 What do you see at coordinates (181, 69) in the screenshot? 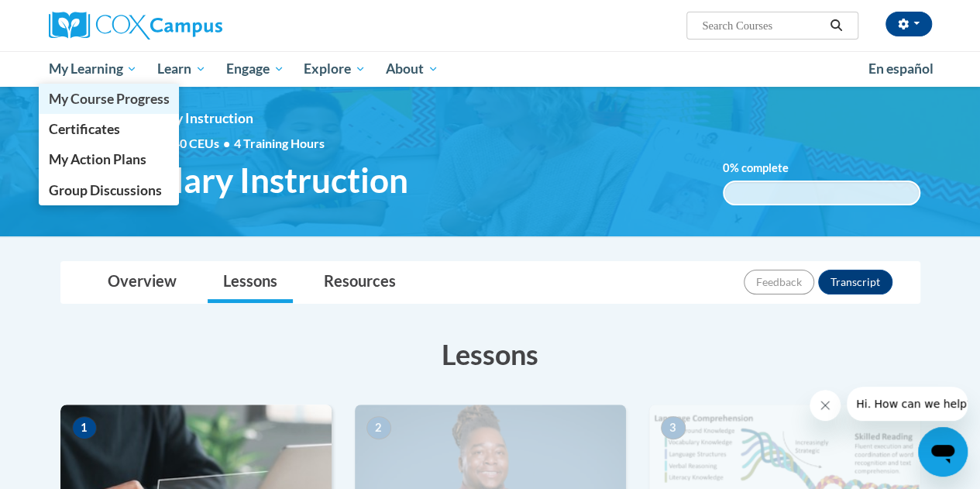
I see `span: Learn` at bounding box center [181, 69].